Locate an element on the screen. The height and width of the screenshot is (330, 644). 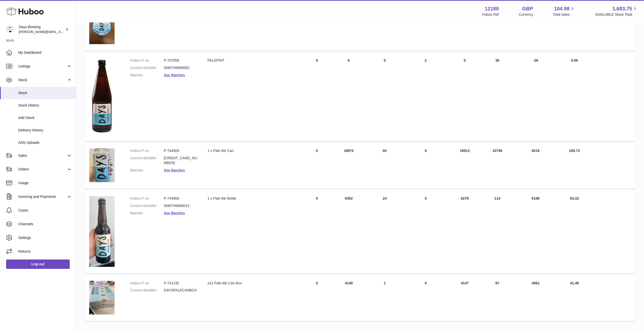
span: Stock History is located at coordinates (45, 105).